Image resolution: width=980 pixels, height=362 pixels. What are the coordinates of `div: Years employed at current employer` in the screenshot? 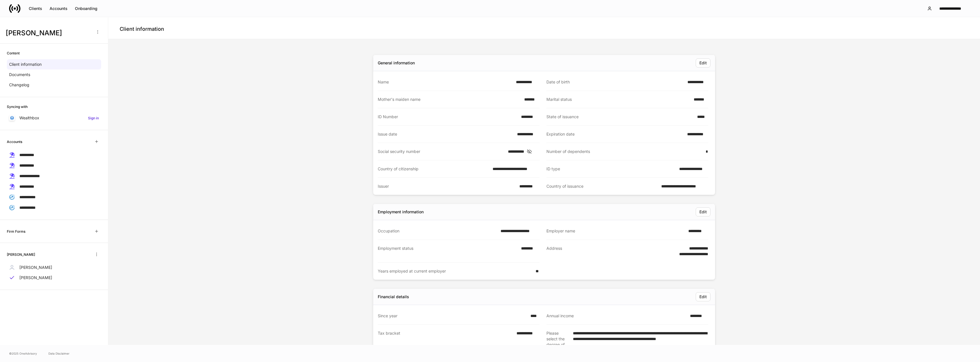 It's located at (455, 271).